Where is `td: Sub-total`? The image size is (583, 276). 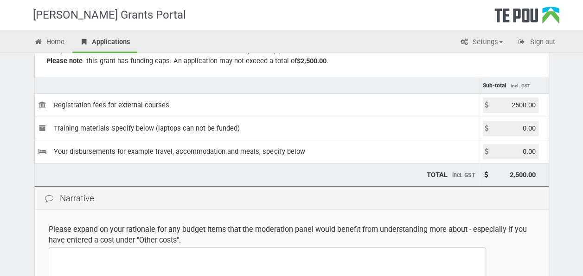
td: Sub-total is located at coordinates (514, 85).